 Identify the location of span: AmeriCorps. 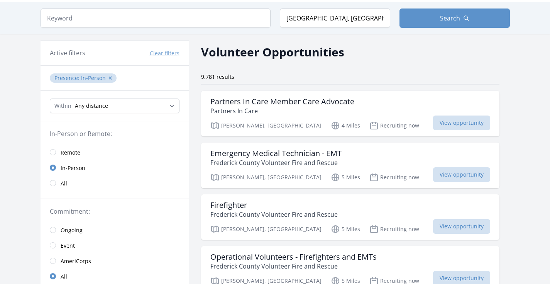
(76, 261).